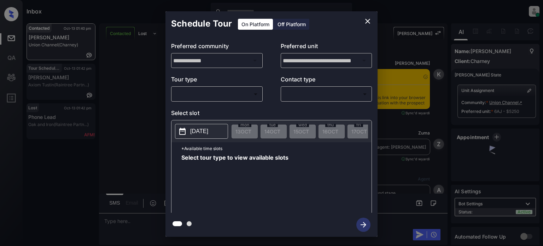  Describe the element at coordinates (326, 81) in the screenshot. I see `p: Contact type` at that location.